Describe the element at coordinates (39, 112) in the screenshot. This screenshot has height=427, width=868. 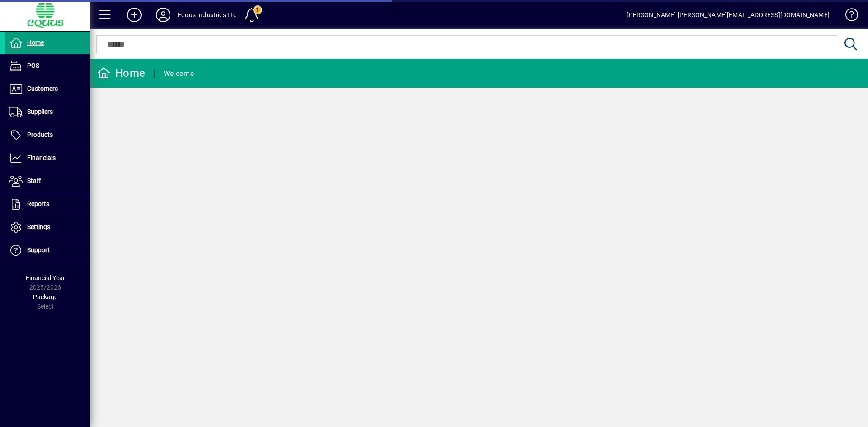
I see `span: Suppliers` at that location.